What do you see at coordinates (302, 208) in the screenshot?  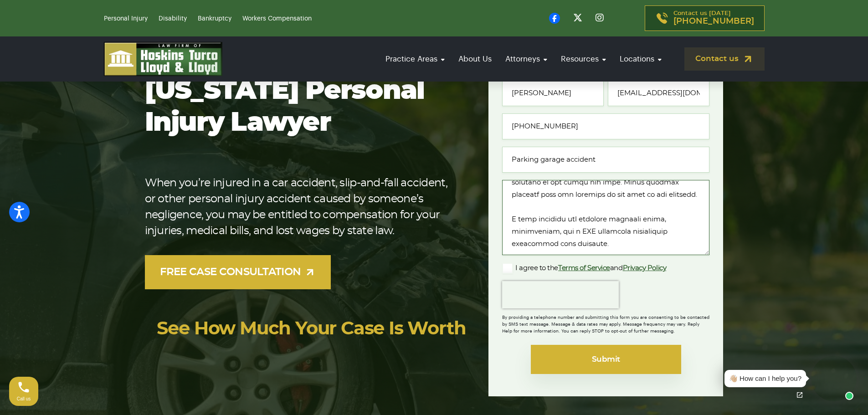 I see `p: When you’re injured in a car accident, slip-and-fall accident, or other personal injury accident ...` at bounding box center [302, 208].